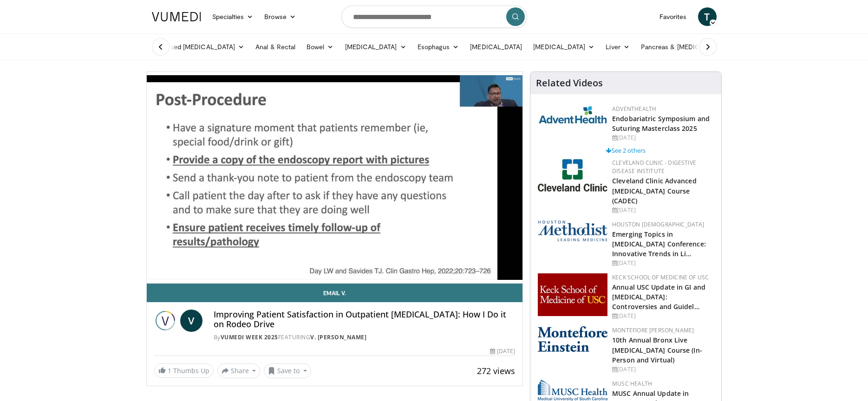  Describe the element at coordinates (673, 16) in the screenshot. I see `a: Favorites` at that location.